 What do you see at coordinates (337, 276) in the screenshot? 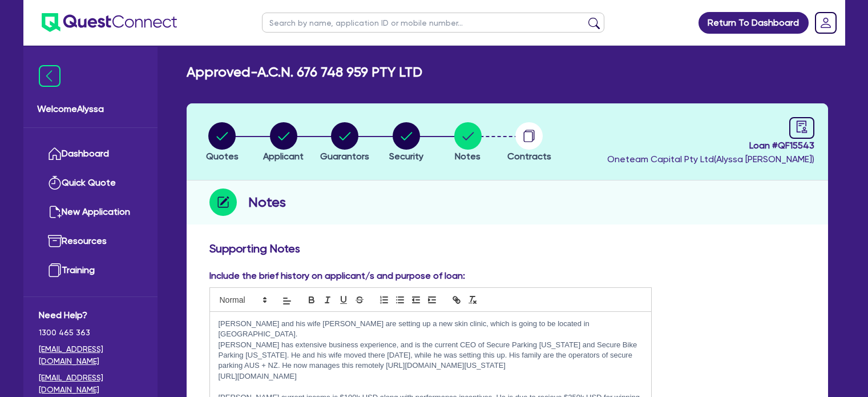
I see `label: Include the brief history on applicant/s and purpose of loan:` at bounding box center [337, 276].